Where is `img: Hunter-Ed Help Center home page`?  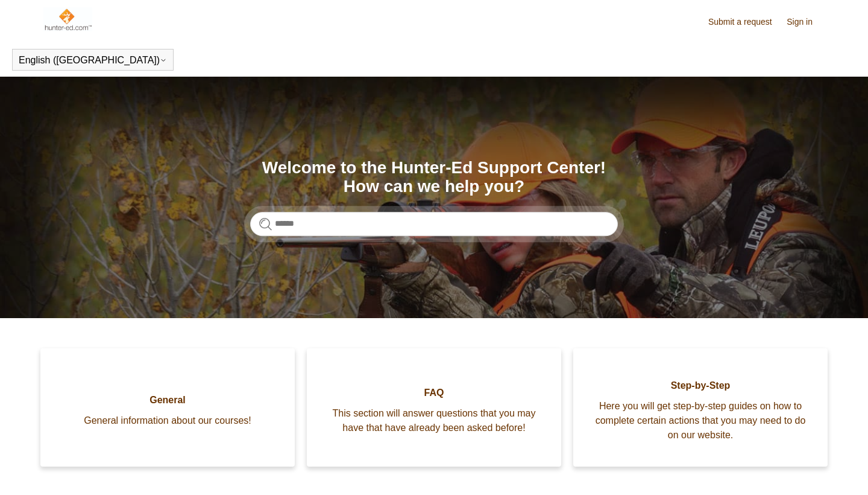
img: Hunter-Ed Help Center home page is located at coordinates (68, 19).